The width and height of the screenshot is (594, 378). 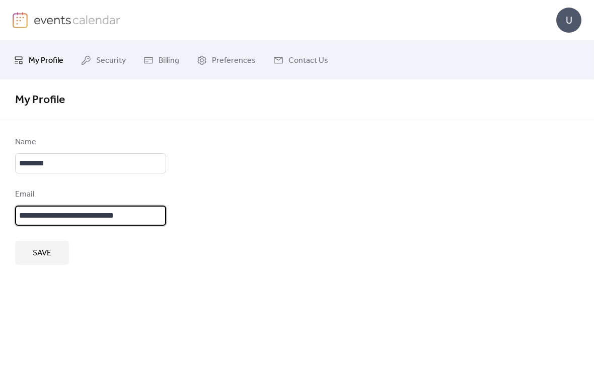 What do you see at coordinates (42, 253) in the screenshot?
I see `button: Save` at bounding box center [42, 253].